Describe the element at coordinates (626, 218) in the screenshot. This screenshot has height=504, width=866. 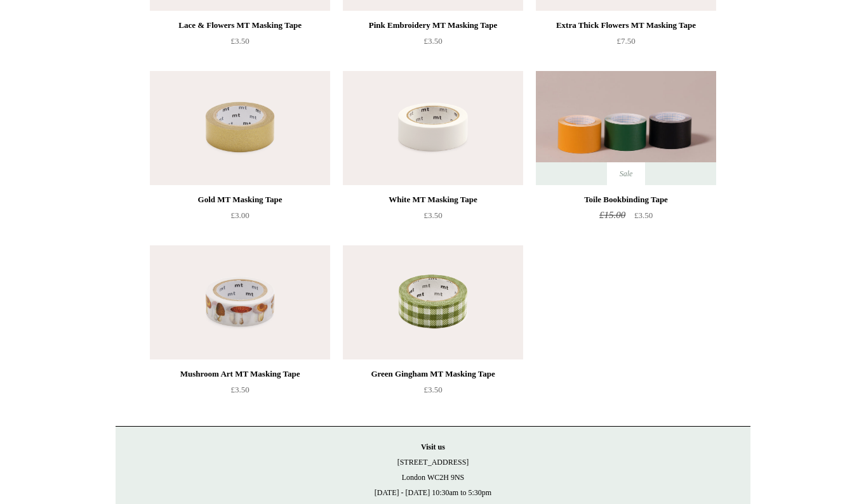
I see `a: Toile Bookbinding Tape £15.00 £3.50` at that location.